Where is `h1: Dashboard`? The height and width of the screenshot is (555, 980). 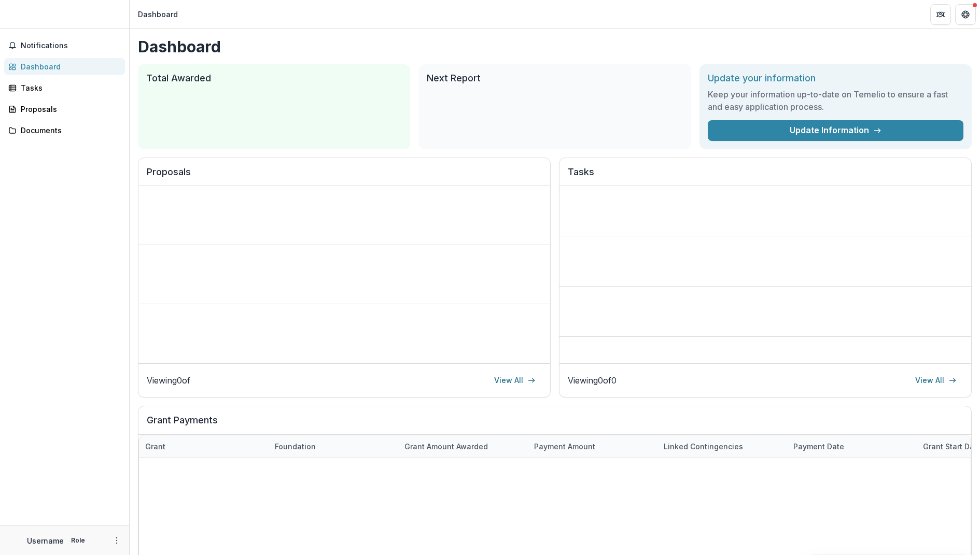
h1: Dashboard is located at coordinates (555, 47).